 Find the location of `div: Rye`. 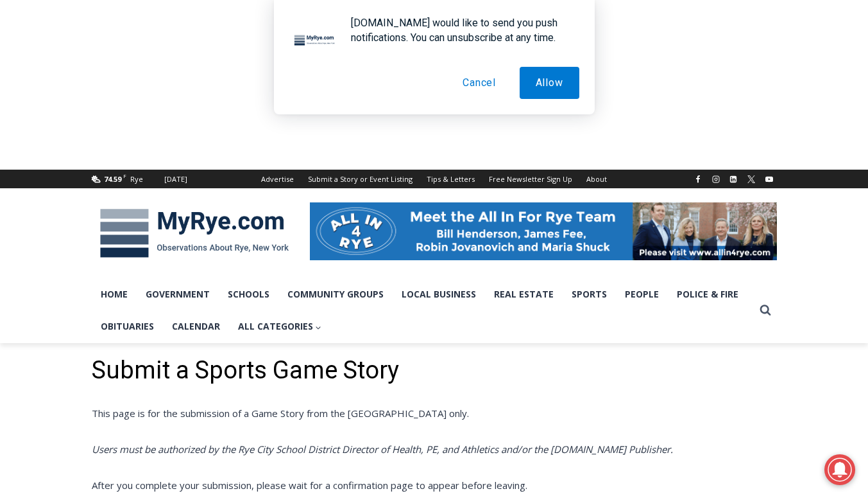

div: Rye is located at coordinates (137, 179).